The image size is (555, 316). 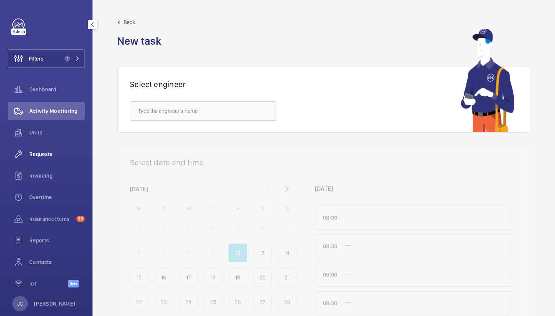 What do you see at coordinates (57, 89) in the screenshot?
I see `span: Dashboard` at bounding box center [57, 89].